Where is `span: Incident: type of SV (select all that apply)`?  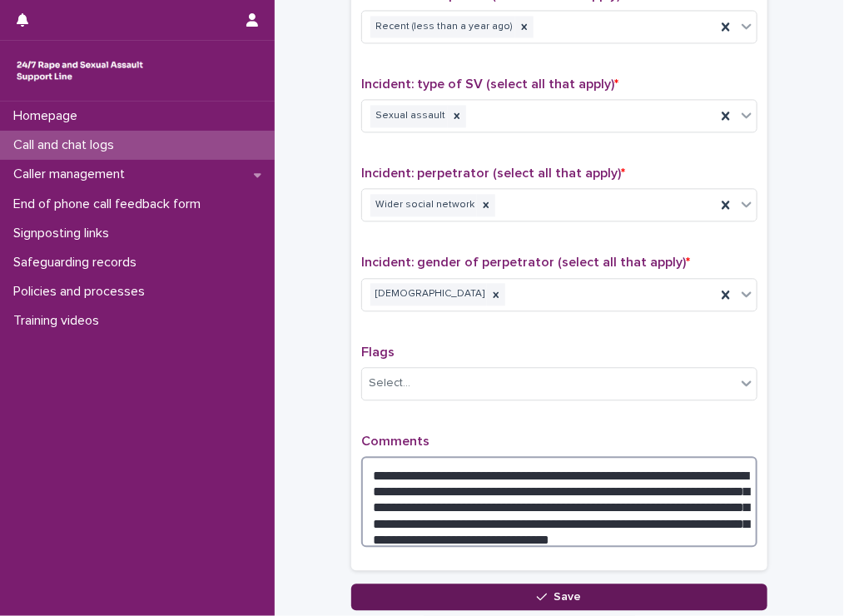 span: Incident: type of SV (select all that apply) is located at coordinates (489, 84).